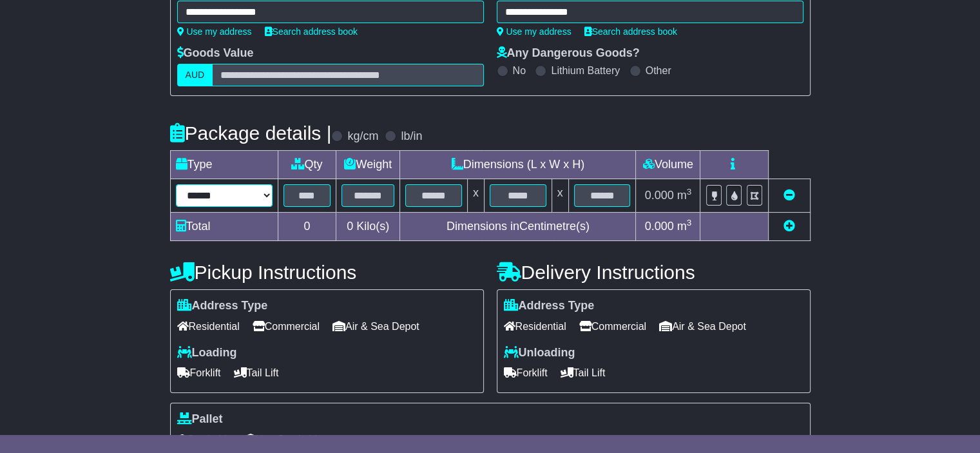  What do you see at coordinates (195, 74) in the screenshot?
I see `label: AUD` at bounding box center [195, 74].